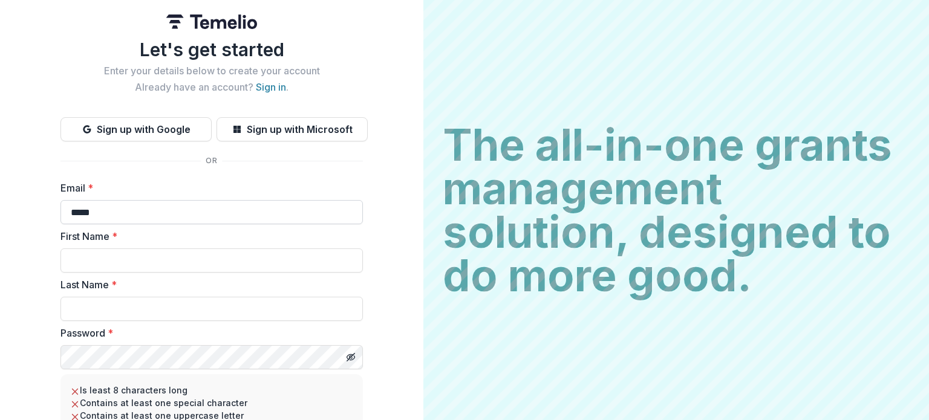 Image resolution: width=929 pixels, height=420 pixels. Describe the element at coordinates (292, 129) in the screenshot. I see `button: Sign up with Microsoft` at that location.